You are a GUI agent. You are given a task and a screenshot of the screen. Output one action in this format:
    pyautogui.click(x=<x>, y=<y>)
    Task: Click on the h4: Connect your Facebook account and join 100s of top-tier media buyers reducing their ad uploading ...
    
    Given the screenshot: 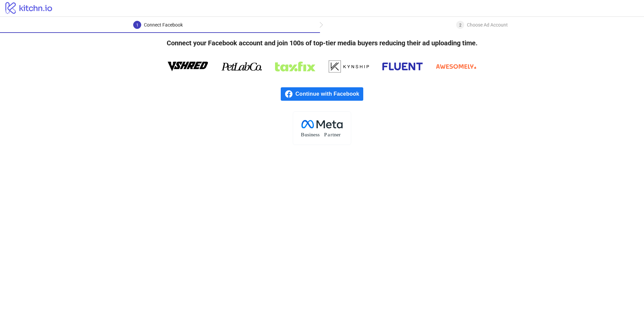 What is the action you would take?
    pyautogui.click(x=322, y=43)
    